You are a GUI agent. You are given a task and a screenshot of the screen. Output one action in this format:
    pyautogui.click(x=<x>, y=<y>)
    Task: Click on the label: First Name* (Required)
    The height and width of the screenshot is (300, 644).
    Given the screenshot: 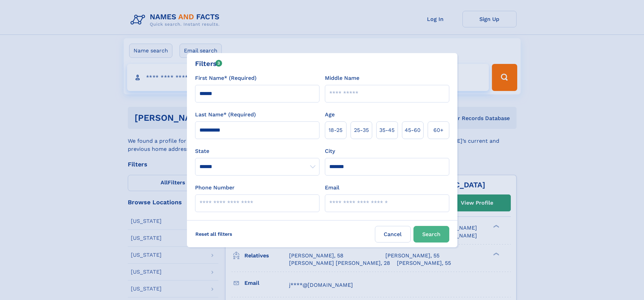 What is the action you would take?
    pyautogui.click(x=226, y=78)
    